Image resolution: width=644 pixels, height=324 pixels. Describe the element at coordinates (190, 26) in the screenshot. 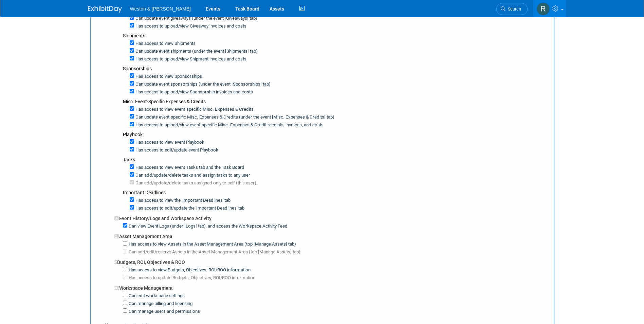

I see `label: Has access to upload/view Giveaway invoices and costs` at that location.